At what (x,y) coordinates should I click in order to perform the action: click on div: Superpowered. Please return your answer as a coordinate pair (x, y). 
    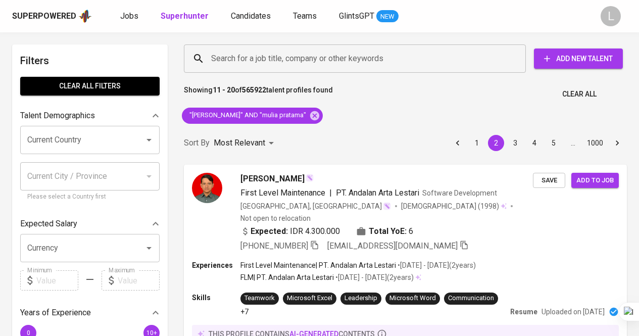
    Looking at the image, I should click on (44, 16).